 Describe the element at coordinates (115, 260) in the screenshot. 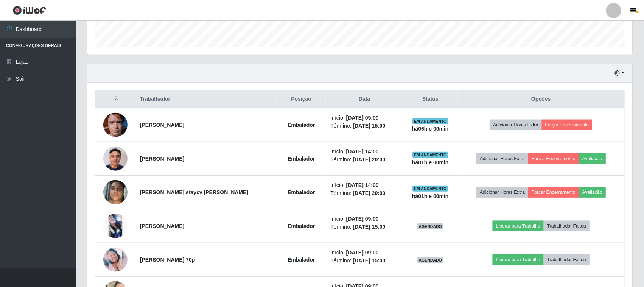

I see `img: 1693706792822.jpeg` at that location.